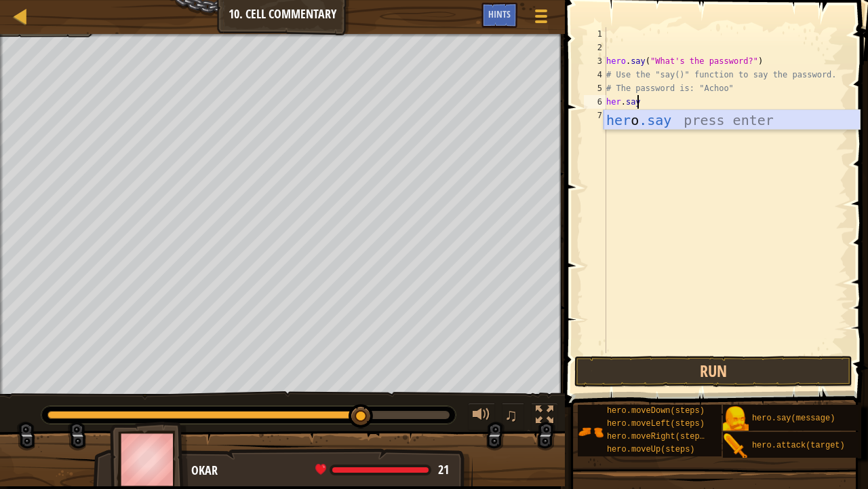 This screenshot has height=489, width=868. I want to click on div: health: 21 / 21, so click(382, 469).